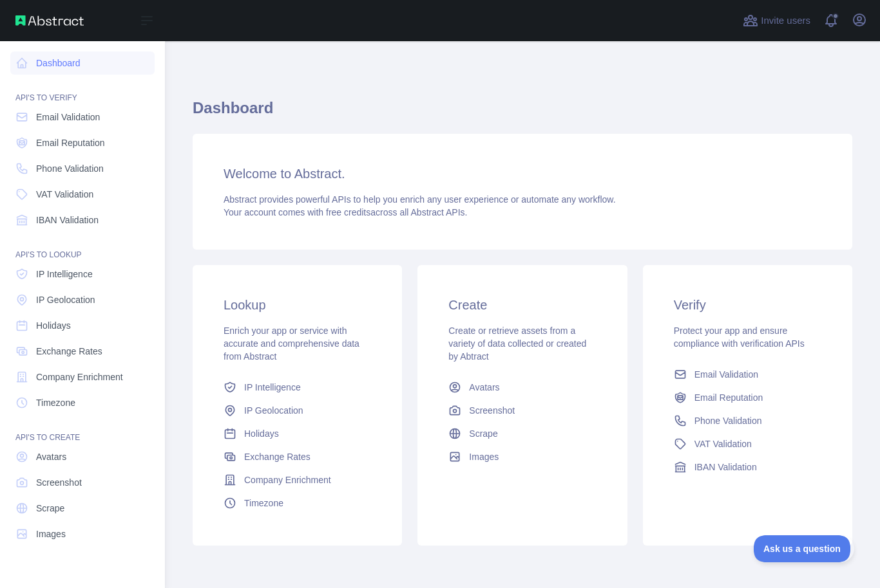 This screenshot has width=880, height=588. Describe the element at coordinates (82, 248) in the screenshot. I see `div: API'S TO LOOKUP` at that location.